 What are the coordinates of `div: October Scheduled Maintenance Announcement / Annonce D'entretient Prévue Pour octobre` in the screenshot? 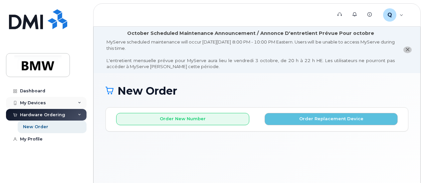 It's located at (251, 33).